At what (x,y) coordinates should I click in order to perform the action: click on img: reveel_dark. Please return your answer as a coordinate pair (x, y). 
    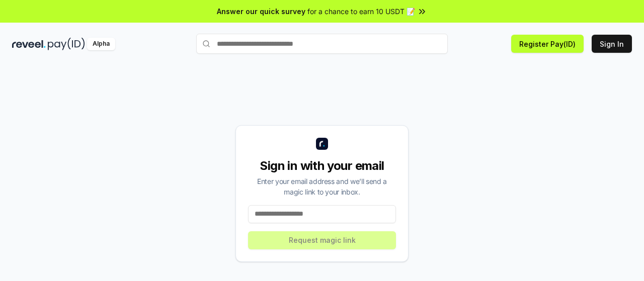
    Looking at the image, I should click on (29, 44).